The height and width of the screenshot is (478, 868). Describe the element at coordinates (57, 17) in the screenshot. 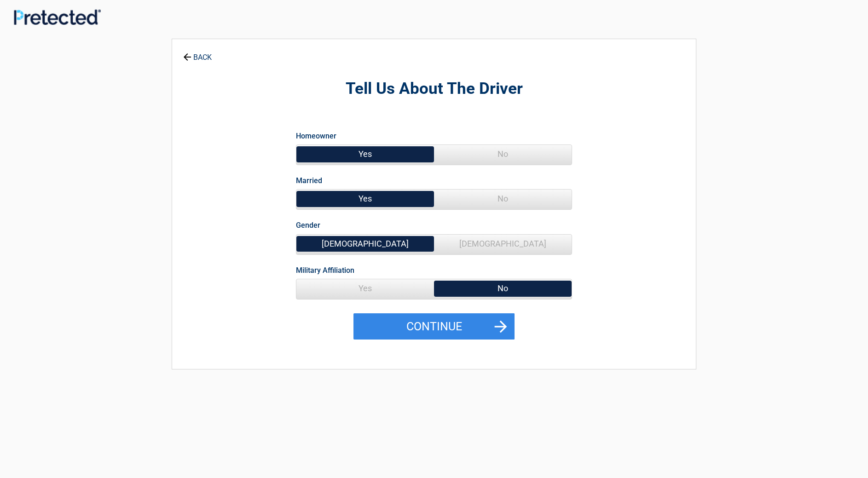

I see `img: Main Logo` at that location.